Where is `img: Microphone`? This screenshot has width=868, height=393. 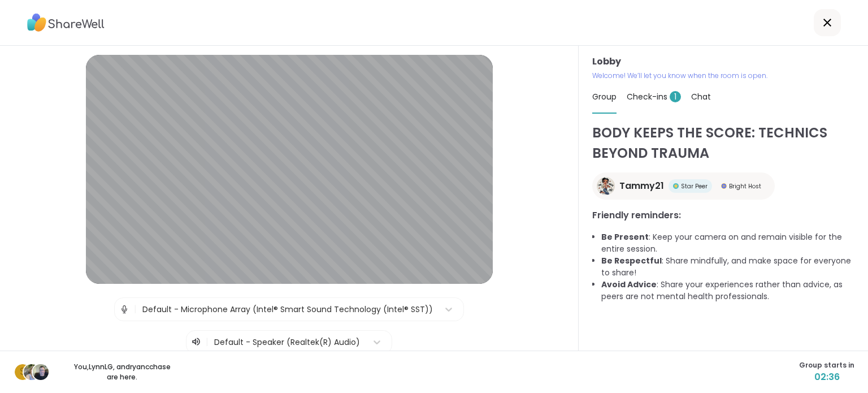 img: Microphone is located at coordinates (125, 309).